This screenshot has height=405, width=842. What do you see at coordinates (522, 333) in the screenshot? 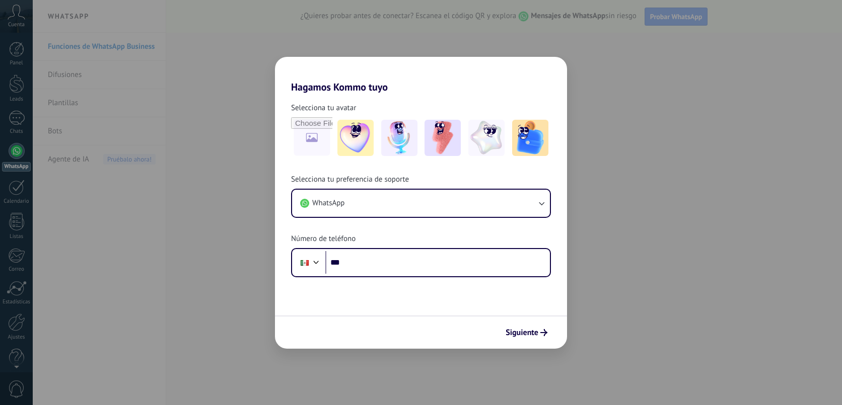
I see `span: Siguiente` at bounding box center [522, 333].